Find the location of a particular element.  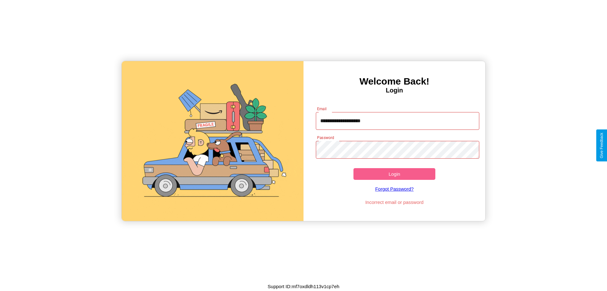

img: gif is located at coordinates (213, 141).